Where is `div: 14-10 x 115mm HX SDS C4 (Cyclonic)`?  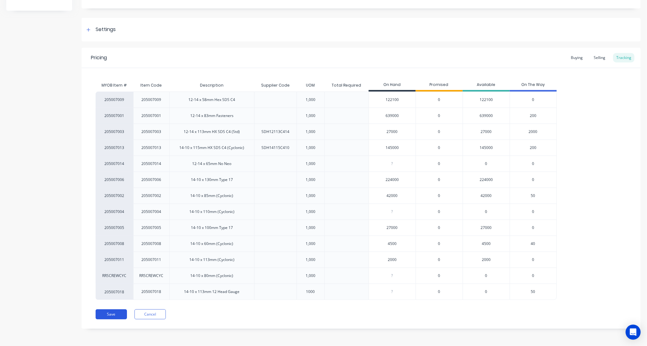 div: 14-10 x 115mm HX SDS C4 (Cyclonic) is located at coordinates (212, 148).